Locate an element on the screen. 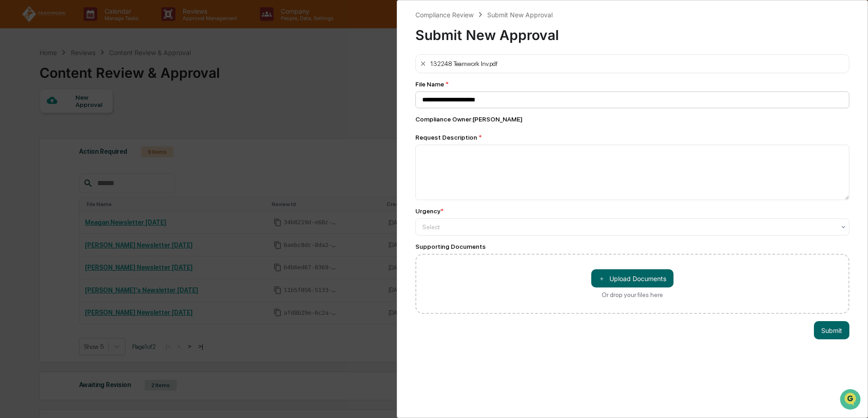 Image resolution: width=868 pixels, height=418 pixels. div: Start new chat is located at coordinates (90, 74).